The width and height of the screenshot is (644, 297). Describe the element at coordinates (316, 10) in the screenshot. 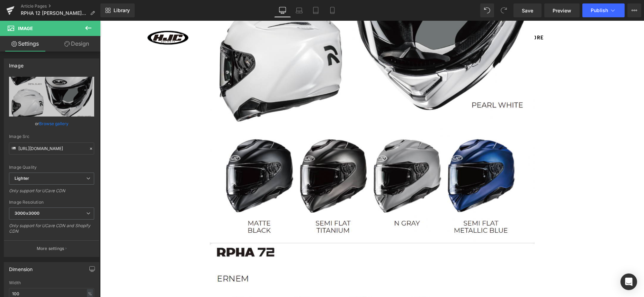

I see `a: Tablet` at that location.